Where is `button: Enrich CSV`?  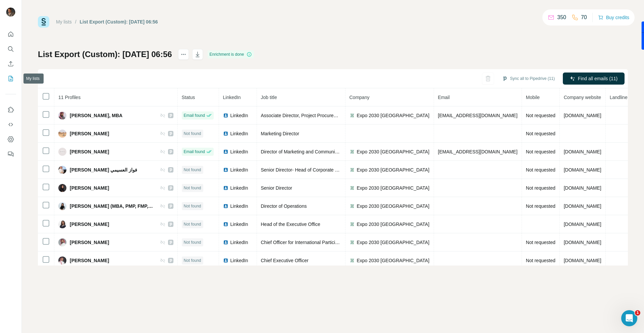
button: Enrich CSV is located at coordinates (10, 64).